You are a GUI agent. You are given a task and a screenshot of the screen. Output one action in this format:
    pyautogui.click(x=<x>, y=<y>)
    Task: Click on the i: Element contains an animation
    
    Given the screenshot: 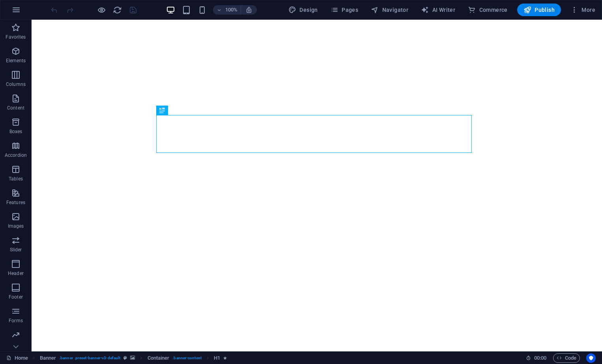 What is the action you would take?
    pyautogui.click(x=225, y=358)
    